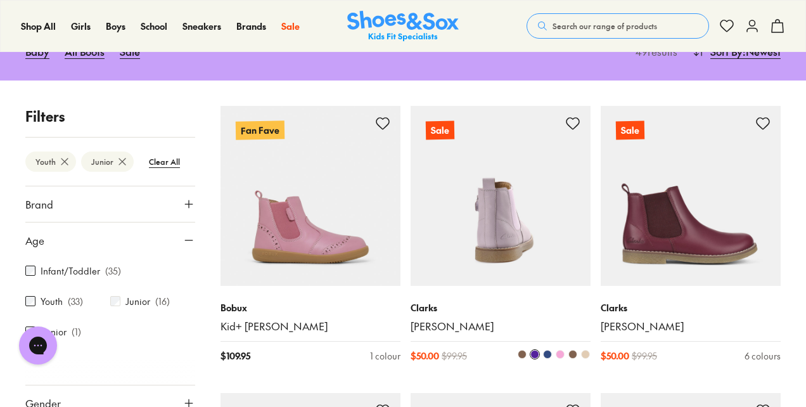 This screenshot has width=806, height=407. I want to click on label: Infant/Toddler, so click(70, 271).